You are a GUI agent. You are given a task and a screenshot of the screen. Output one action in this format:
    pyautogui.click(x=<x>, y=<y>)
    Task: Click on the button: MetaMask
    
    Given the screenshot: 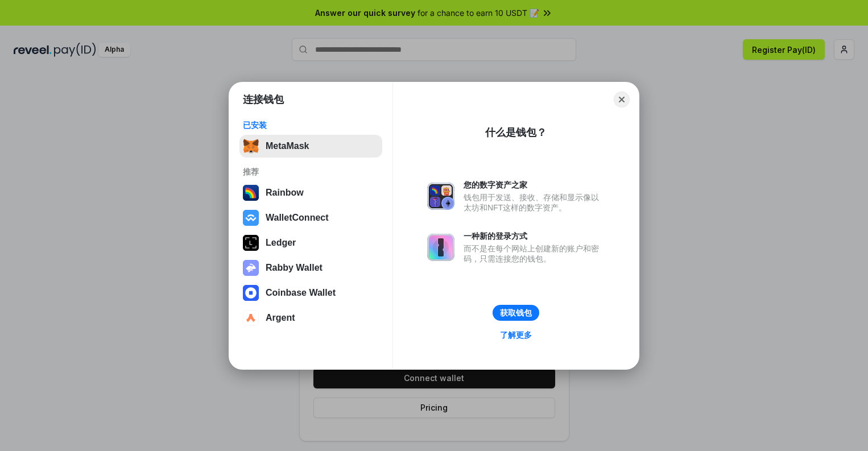 What is the action you would take?
    pyautogui.click(x=311, y=146)
    